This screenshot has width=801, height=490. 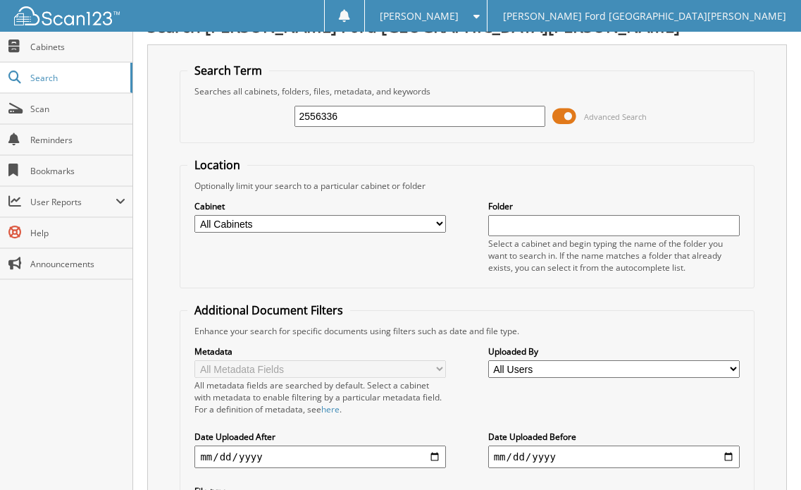 I want to click on label: Folder, so click(x=614, y=206).